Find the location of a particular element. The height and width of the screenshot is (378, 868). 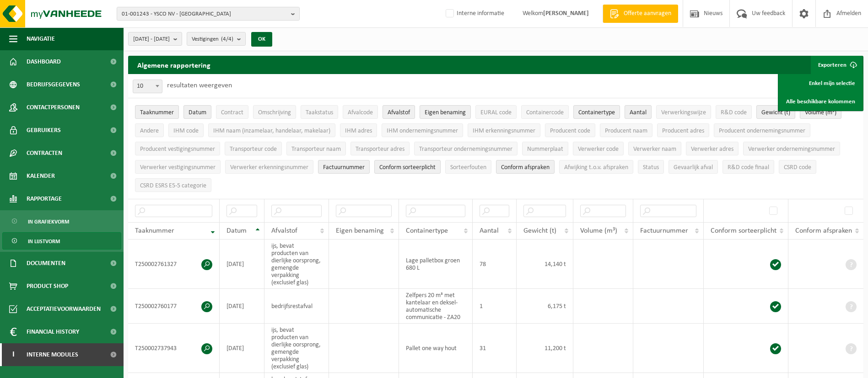

button: R&D codeR&amp;D code: Activate to sort is located at coordinates (733, 112).